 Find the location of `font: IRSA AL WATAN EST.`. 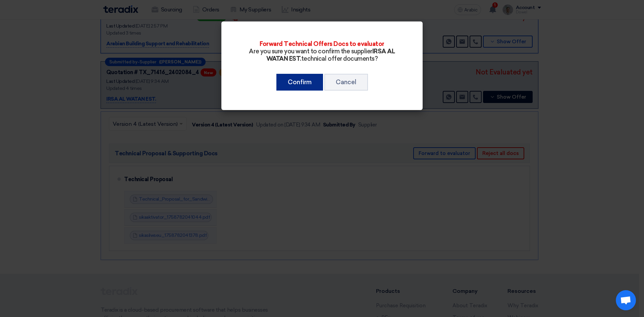

font: IRSA AL WATAN EST. is located at coordinates (330, 55).